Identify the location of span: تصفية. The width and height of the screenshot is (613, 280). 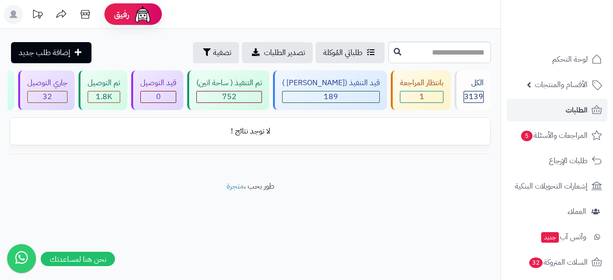
(222, 53).